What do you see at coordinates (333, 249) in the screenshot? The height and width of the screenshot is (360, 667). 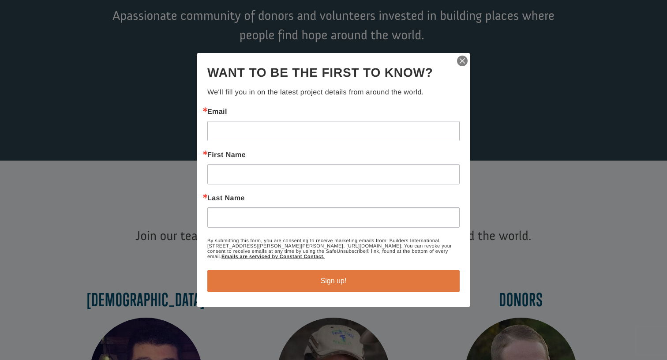 I see `p: By submitting this form, you are consenting to receive marketing emails from: Builders Internatio...` at bounding box center [333, 249].